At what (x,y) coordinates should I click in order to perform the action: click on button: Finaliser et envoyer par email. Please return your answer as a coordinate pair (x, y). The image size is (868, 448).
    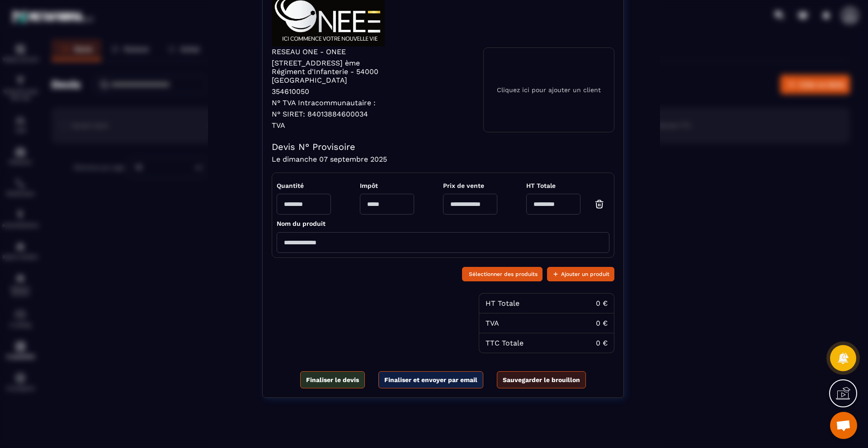
    Looking at the image, I should click on (431, 380).